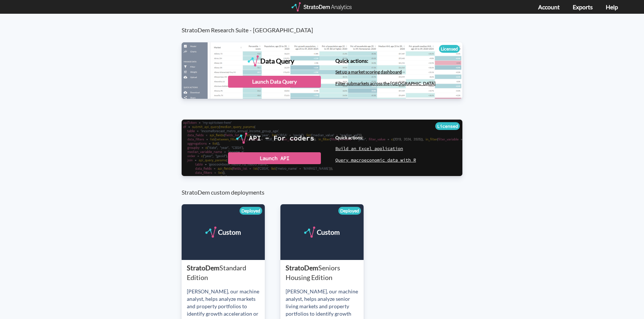 Image resolution: width=644 pixels, height=319 pixels. I want to click on a: Account, so click(549, 7).